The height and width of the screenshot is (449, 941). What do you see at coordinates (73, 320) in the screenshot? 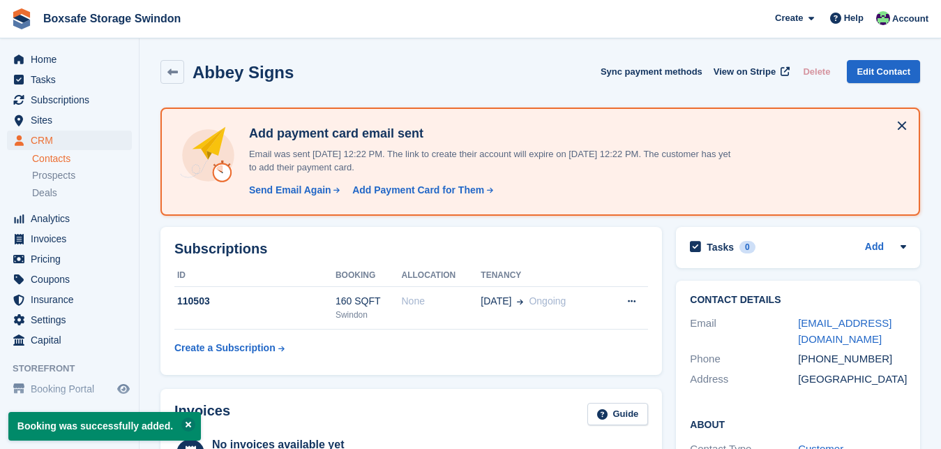
I see `span: Settings` at bounding box center [73, 320].